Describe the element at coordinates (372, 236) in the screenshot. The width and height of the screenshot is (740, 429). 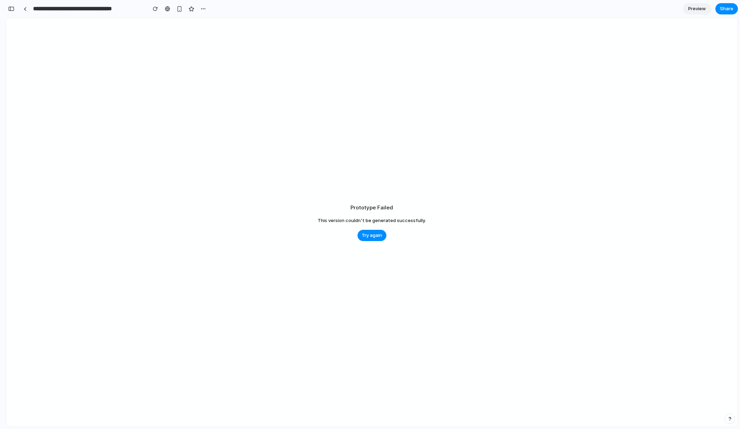
I see `span: Try again` at that location.